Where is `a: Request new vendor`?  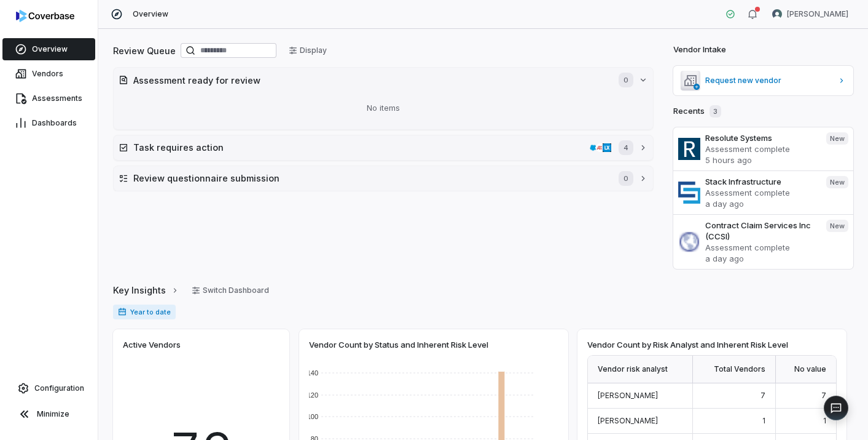
a: Request new vendor is located at coordinates (763, 80).